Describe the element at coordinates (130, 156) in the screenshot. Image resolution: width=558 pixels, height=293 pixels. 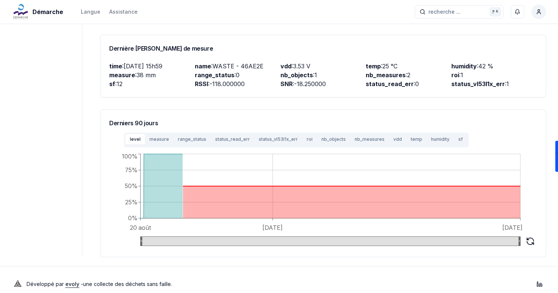
I see `tspan: 100%` at that location.